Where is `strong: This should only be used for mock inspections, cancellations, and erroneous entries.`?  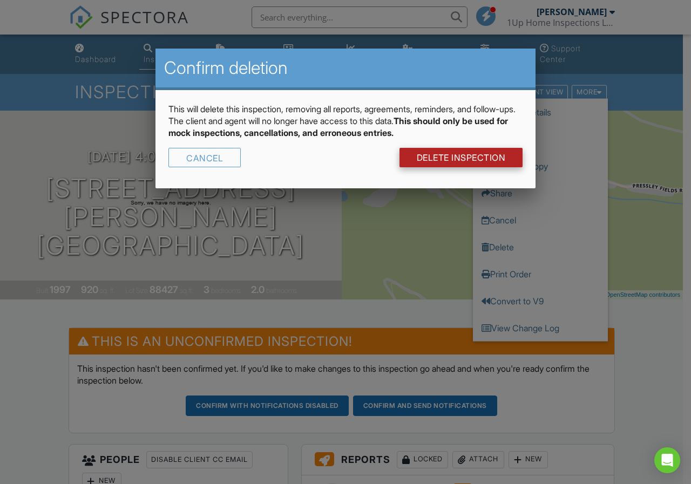 strong: This should only be used for mock inspections, cancellations, and erroneous entries. is located at coordinates (338, 127).